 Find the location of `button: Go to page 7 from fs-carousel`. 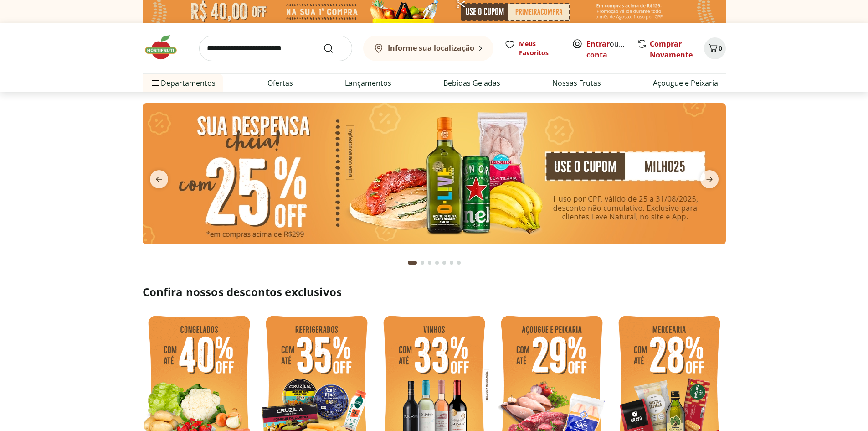

button: Go to page 7 from fs-carousel is located at coordinates (459, 262).